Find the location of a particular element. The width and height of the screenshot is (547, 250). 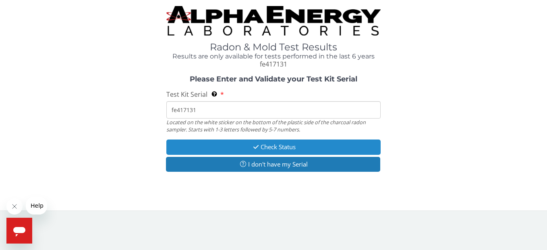

h1: Radon & Mold Test Results is located at coordinates (273, 47).